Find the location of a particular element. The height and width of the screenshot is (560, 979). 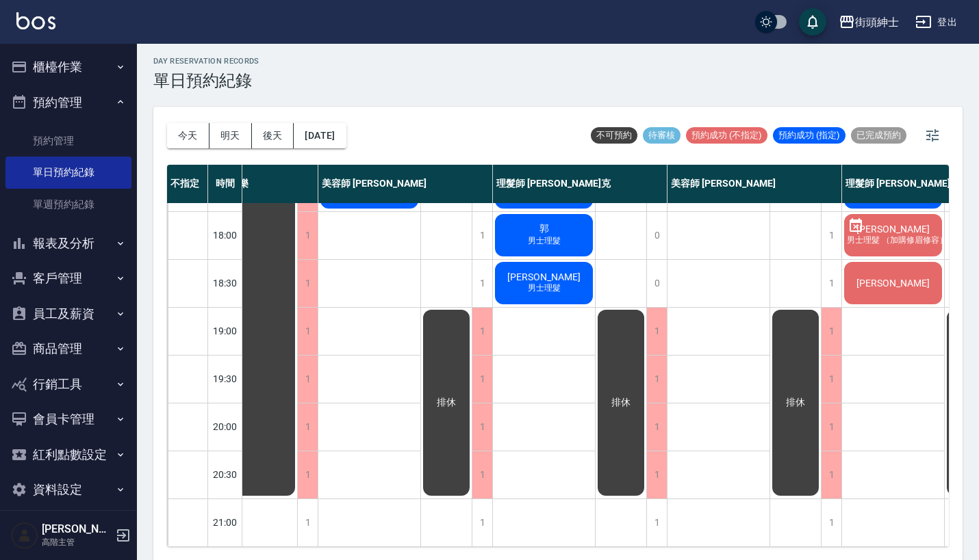

div: 不指定 is located at coordinates (188, 184).